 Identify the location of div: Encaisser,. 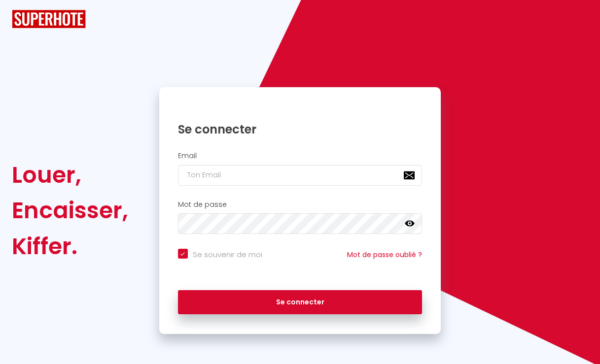
(70, 210).